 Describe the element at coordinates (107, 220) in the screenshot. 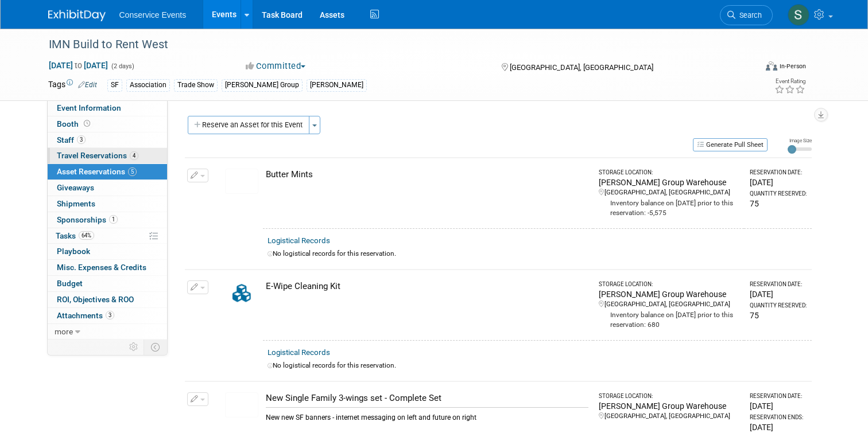

I see `a: Sponsorships1` at that location.